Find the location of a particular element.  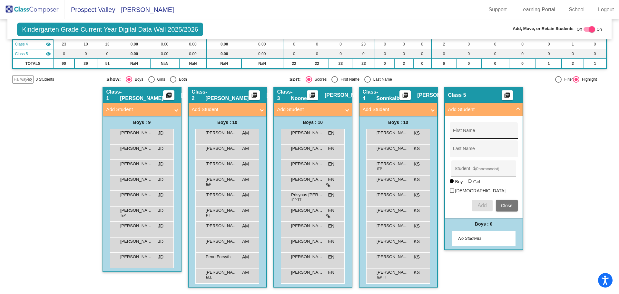

input: Student Id is located at coordinates (484, 171).